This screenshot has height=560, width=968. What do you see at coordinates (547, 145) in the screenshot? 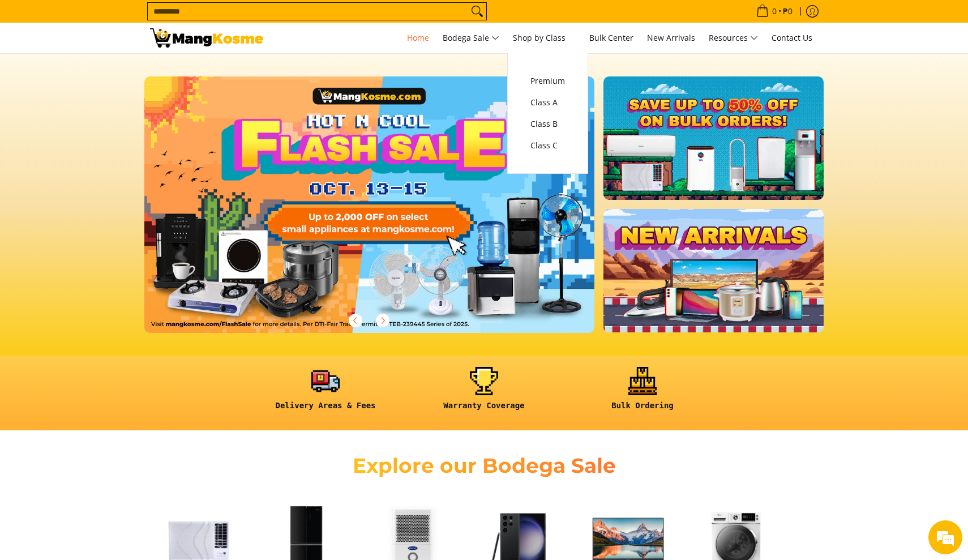
I see `a: Class C` at bounding box center [547, 145].